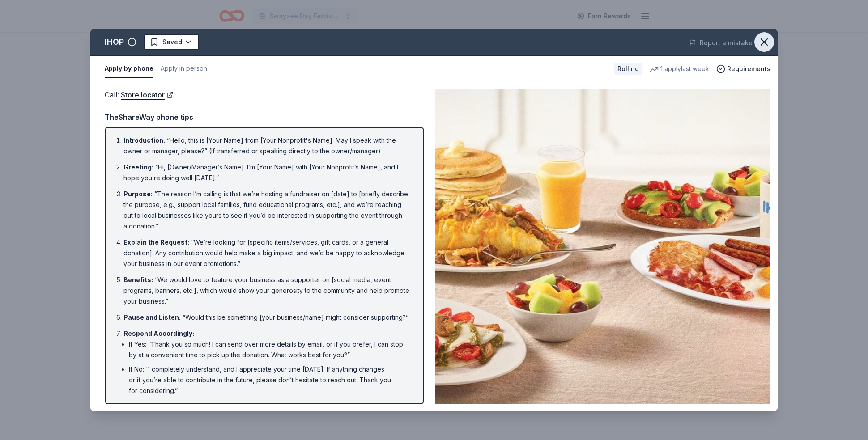 This screenshot has width=868, height=440. I want to click on li: “Would this be something [your business/name] might consider supporting?”, so click(267, 318).